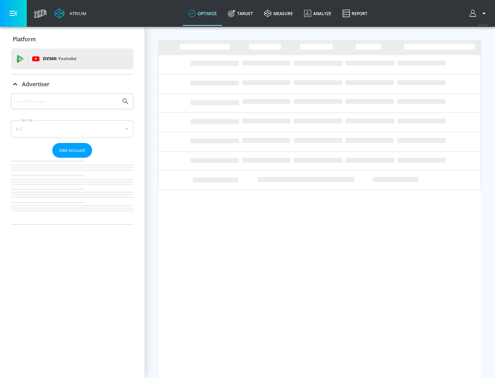 The width and height of the screenshot is (495, 378). What do you see at coordinates (483, 24) in the screenshot?
I see `span: v 4.28.0` at bounding box center [483, 24].